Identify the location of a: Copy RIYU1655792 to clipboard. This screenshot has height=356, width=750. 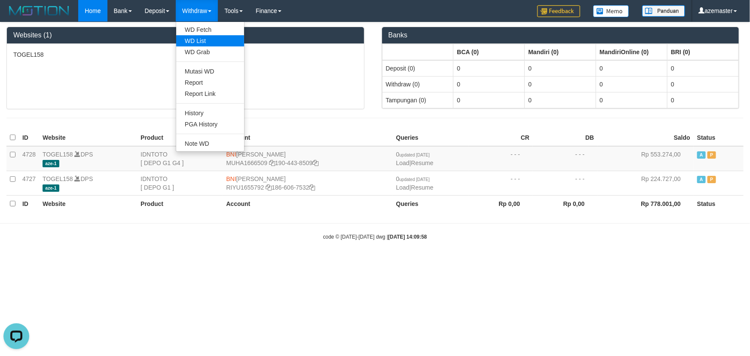
(269, 187).